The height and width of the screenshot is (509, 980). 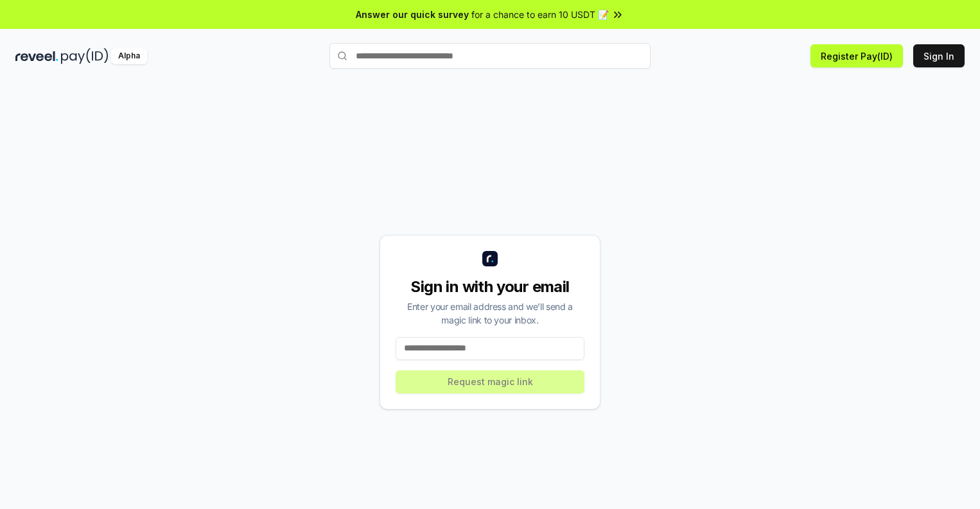 What do you see at coordinates (540, 14) in the screenshot?
I see `span: for a chance to earn 10 USDT 📝` at bounding box center [540, 14].